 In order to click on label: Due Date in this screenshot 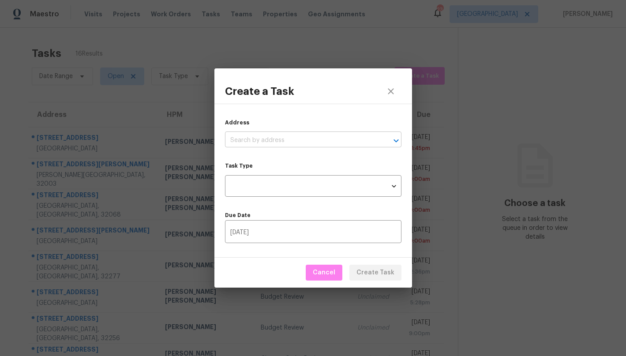, I will do `click(313, 215)`.